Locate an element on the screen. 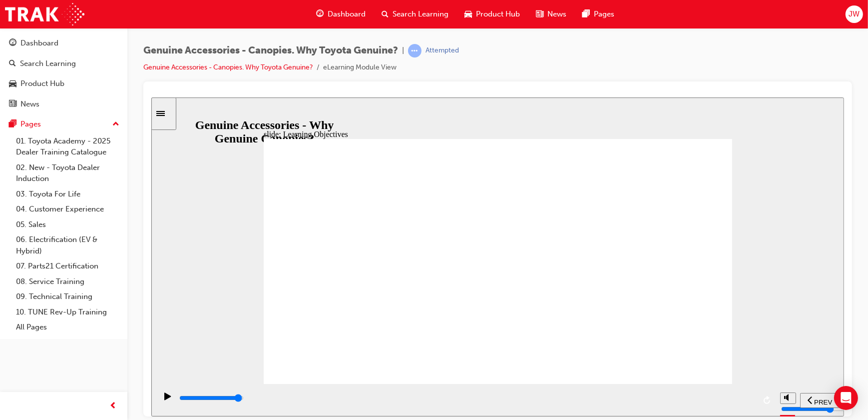  a: All Pages is located at coordinates (68, 327).